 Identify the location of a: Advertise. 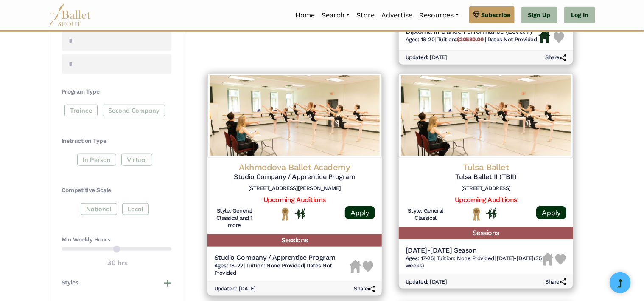
(396, 15).